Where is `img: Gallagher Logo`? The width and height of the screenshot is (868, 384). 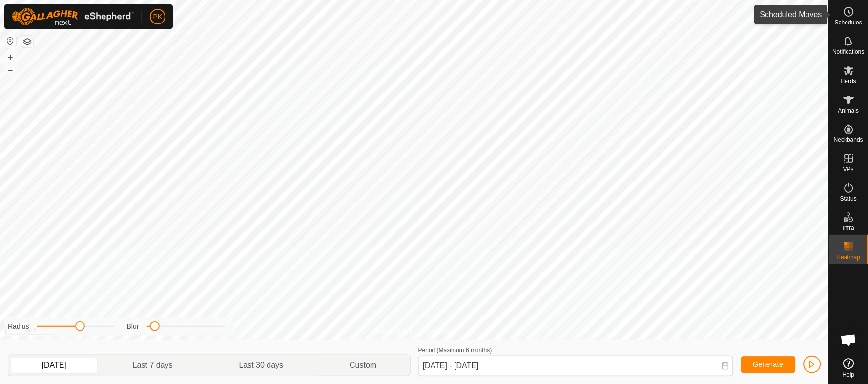
img: Gallagher Logo is located at coordinates (73, 17).